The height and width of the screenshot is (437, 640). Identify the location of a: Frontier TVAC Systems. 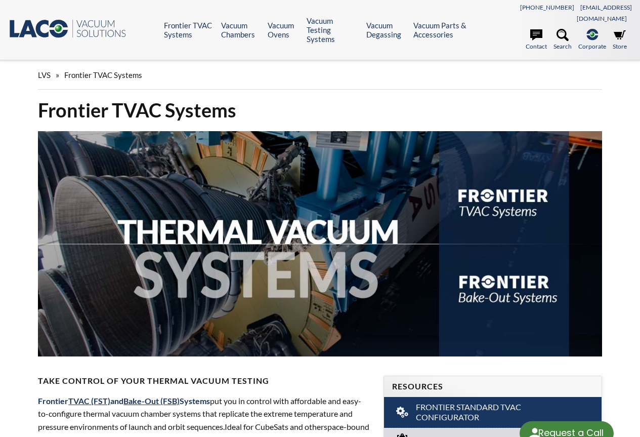
(189, 30).